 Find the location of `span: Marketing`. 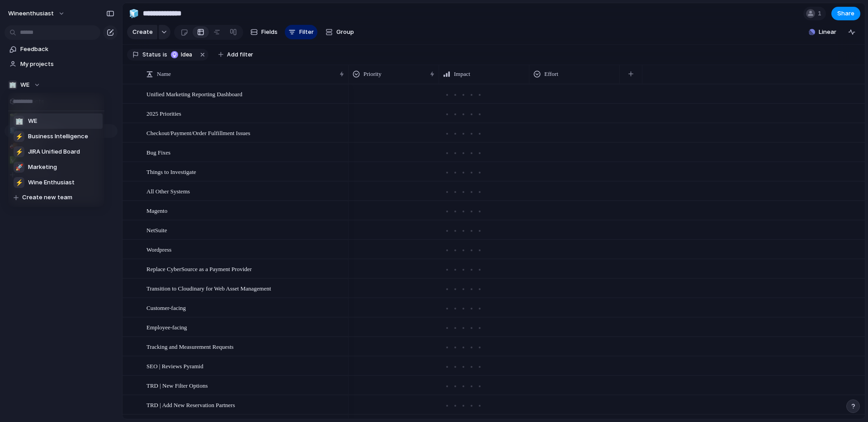

span: Marketing is located at coordinates (43, 167).